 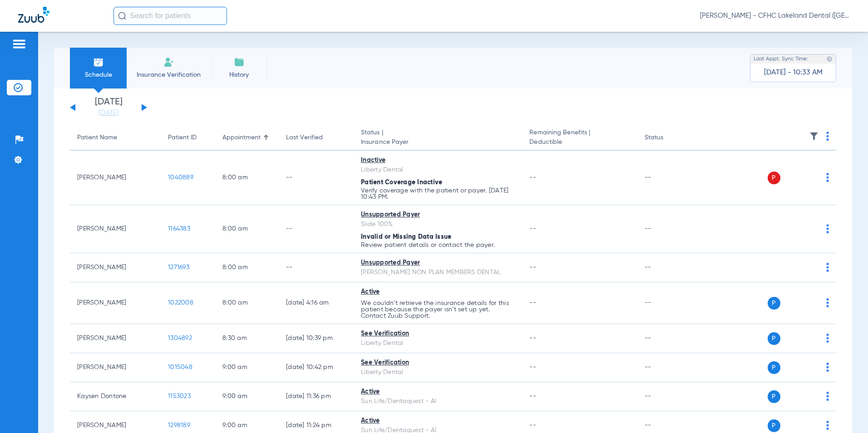 What do you see at coordinates (781, 59) in the screenshot?
I see `span: Last Appt. Sync Time:` at bounding box center [781, 59].